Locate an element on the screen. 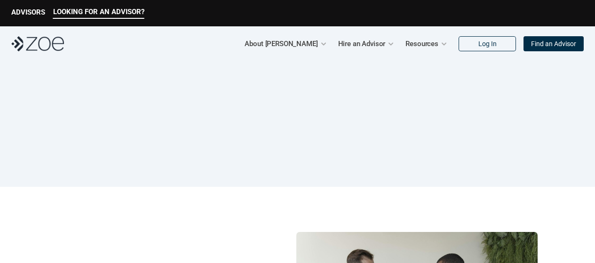 The height and width of the screenshot is (263, 595). p: Find an Advisor is located at coordinates (554, 44).